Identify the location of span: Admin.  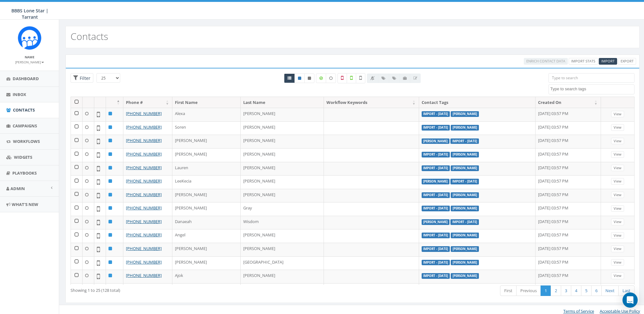
(18, 188).